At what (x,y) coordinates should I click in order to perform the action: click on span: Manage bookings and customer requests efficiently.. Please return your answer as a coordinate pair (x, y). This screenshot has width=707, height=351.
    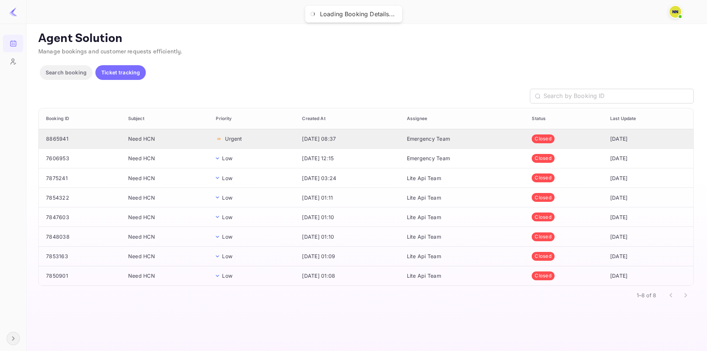
    Looking at the image, I should click on (110, 52).